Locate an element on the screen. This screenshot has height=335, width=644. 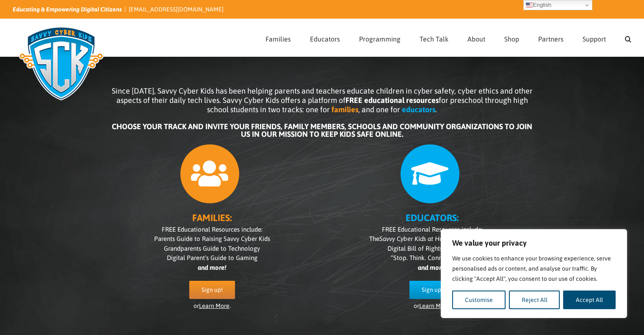
a: About is located at coordinates (476, 38).